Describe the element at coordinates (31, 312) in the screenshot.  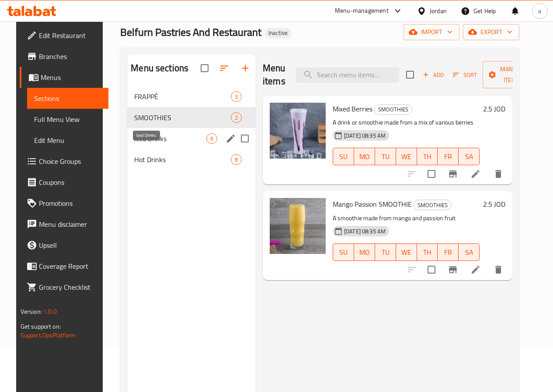
I see `span: Version:` at that location.